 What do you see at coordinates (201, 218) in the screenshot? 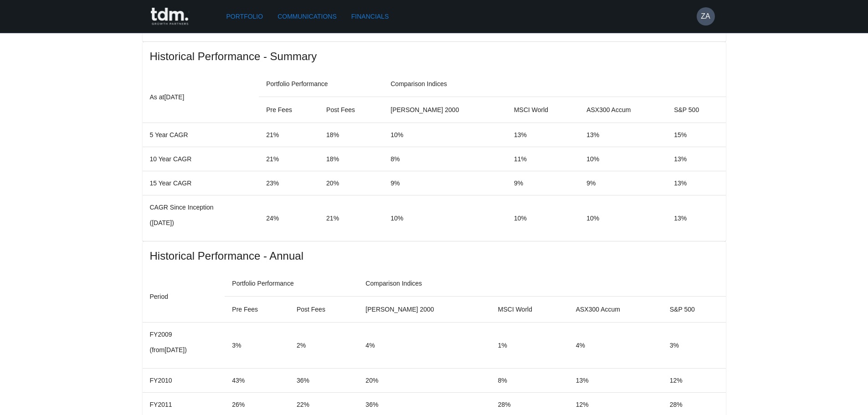
I see `td: CAGR Since Inception` at bounding box center [201, 218].